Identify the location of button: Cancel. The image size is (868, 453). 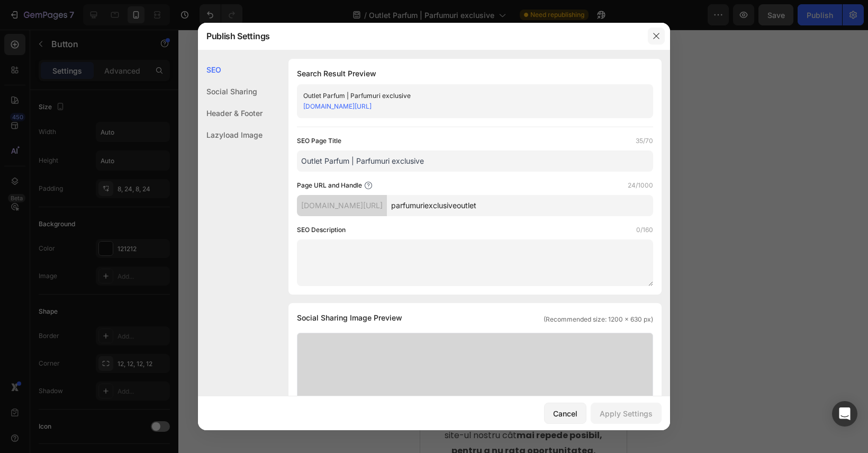
(565, 413).